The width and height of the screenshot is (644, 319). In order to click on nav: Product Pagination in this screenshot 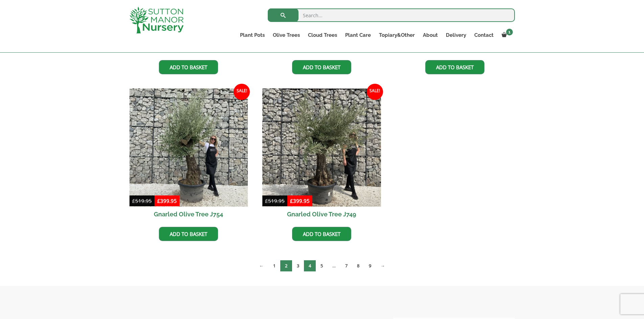, I will do `click(322, 267)`.